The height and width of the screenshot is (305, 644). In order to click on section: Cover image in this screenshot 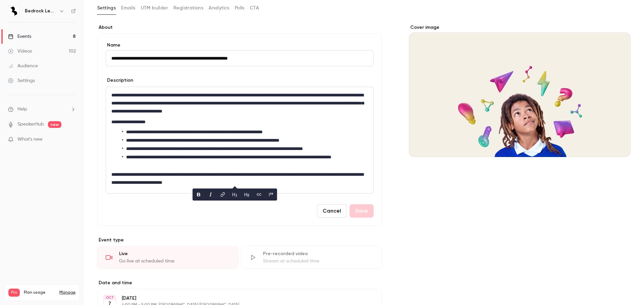, I will do `click(519, 90)`.